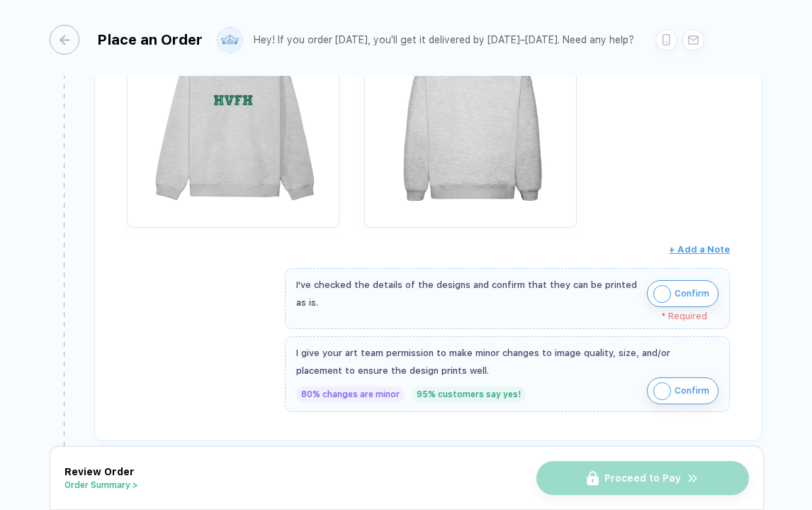  Describe the element at coordinates (470, 113) in the screenshot. I see `img: 93ce1da3-b0bd-4bef-b910-3e07536bbe46_nt_back_1756062678200.jpg` at that location.